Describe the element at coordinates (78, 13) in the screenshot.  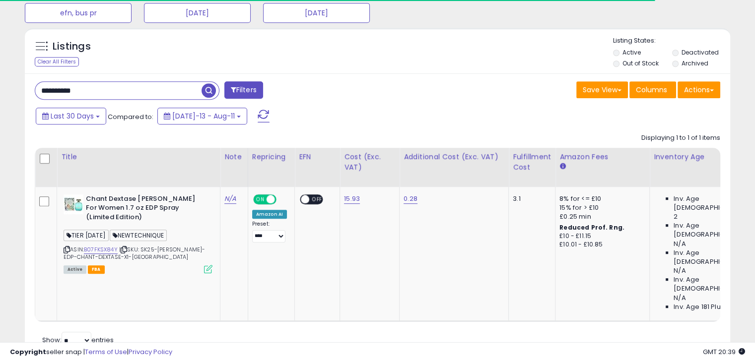
I see `button: efn, bus pr` at that location.